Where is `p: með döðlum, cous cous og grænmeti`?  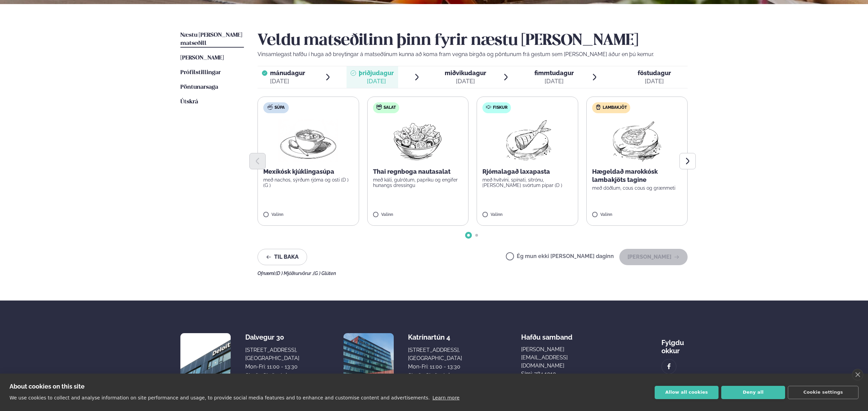 p: með döðlum, cous cous og grænmeti is located at coordinates (637, 188).